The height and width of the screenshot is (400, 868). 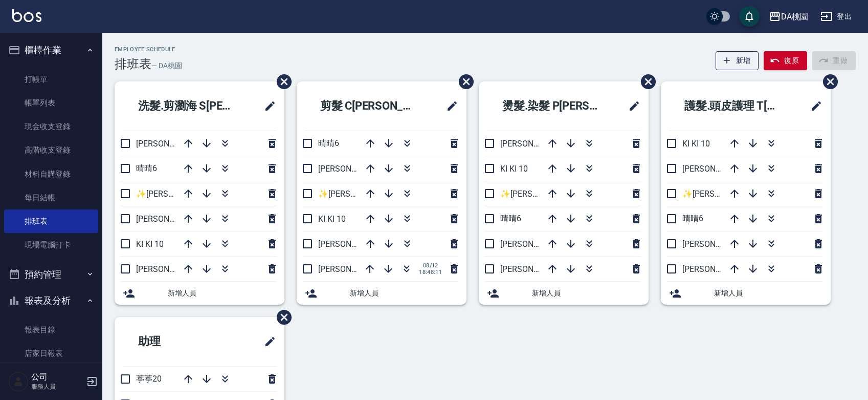 I want to click on img: Person, so click(x=18, y=382).